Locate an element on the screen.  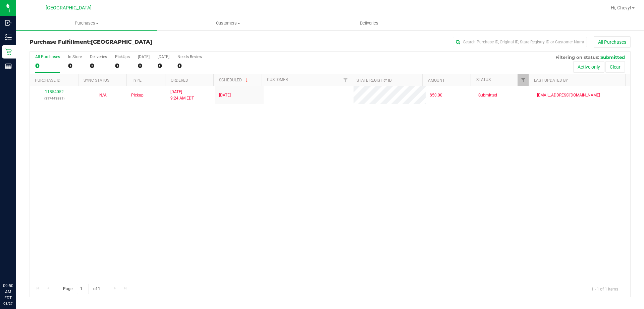
button: Clear is located at coordinates (616, 67).